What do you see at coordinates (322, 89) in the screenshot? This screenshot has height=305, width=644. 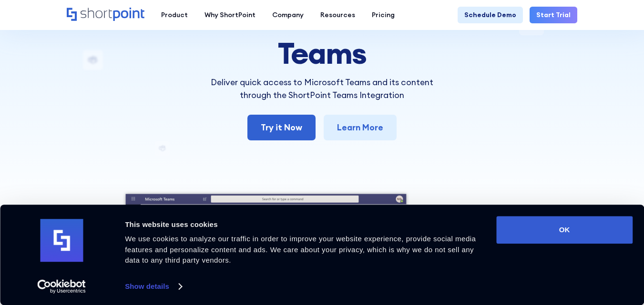 I see `p: Deliver quick access to Microsoft Teams and its content through the ShortPoint Teams Integration` at bounding box center [322, 89].